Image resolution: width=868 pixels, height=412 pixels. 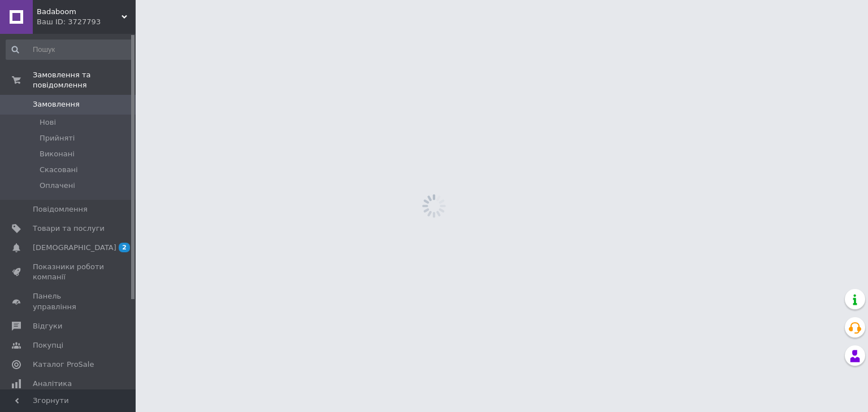 I want to click on span: Замовлення та повідомлення, so click(x=84, y=80).